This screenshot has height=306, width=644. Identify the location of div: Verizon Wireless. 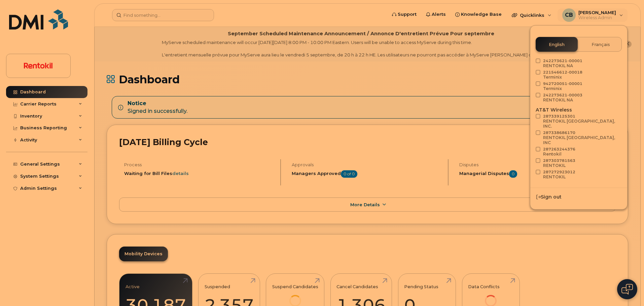
(579, 74).